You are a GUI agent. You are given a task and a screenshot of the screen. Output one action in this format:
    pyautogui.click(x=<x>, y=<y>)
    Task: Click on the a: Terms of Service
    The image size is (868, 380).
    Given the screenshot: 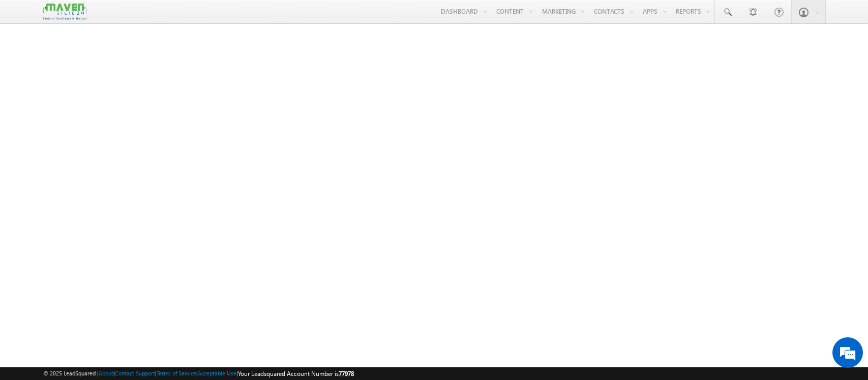 What is the action you would take?
    pyautogui.click(x=177, y=373)
    